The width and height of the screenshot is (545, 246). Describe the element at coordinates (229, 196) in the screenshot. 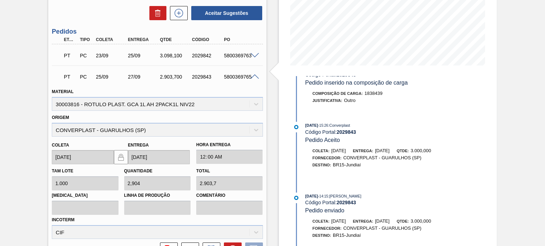

I see `label: Comentário` at that location.